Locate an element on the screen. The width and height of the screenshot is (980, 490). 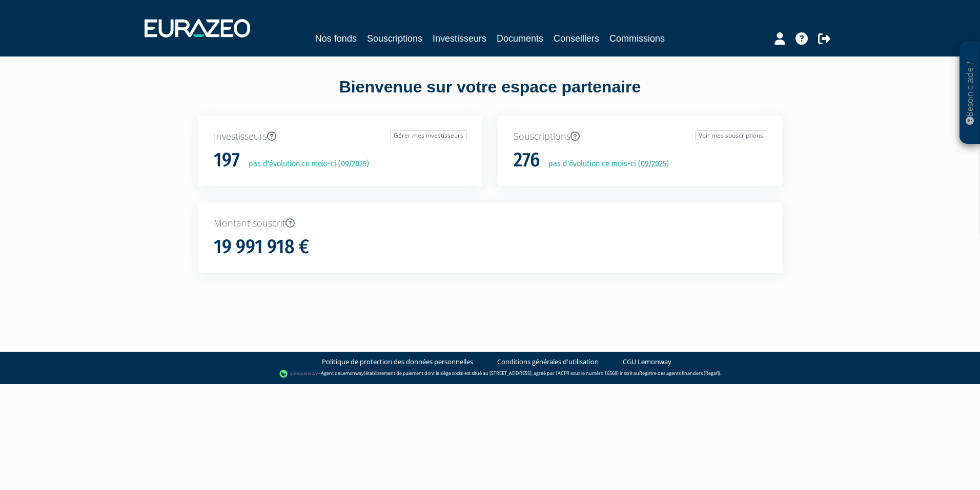
h1: 276 is located at coordinates (527, 160).